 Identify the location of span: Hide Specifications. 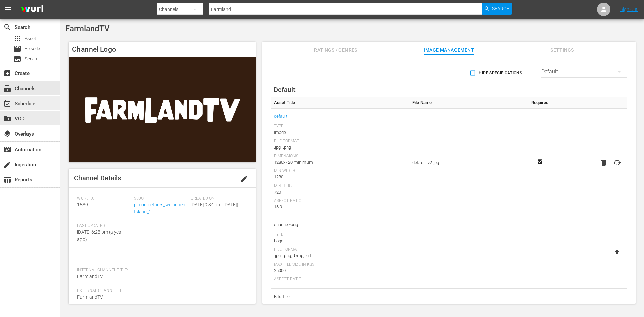
(496, 73).